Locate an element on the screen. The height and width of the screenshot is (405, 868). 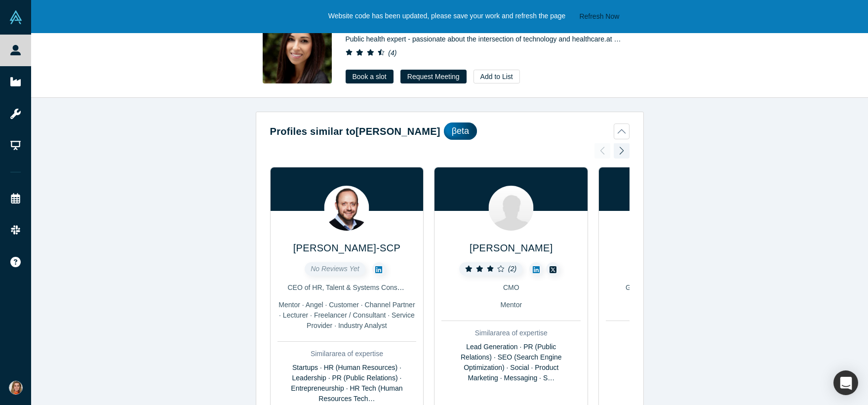
span: No Reviews Yet is located at coordinates (335, 269).